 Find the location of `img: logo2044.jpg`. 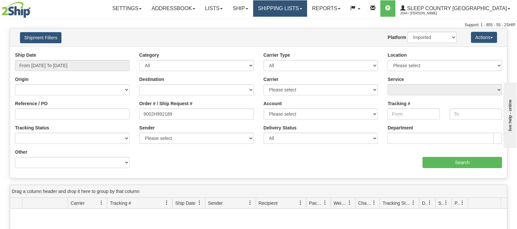

img: logo2044.jpg is located at coordinates (16, 10).